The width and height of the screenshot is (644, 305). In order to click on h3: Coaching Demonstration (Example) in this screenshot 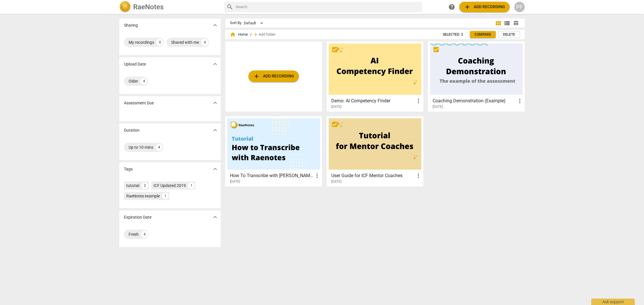, I will do `click(475, 101)`.